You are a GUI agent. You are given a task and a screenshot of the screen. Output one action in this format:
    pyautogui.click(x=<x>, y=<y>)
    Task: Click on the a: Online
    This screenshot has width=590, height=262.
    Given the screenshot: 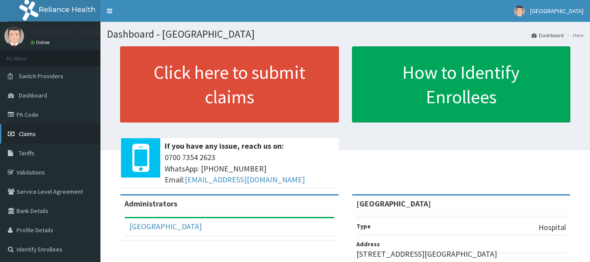 What is the action you would take?
    pyautogui.click(x=41, y=42)
    